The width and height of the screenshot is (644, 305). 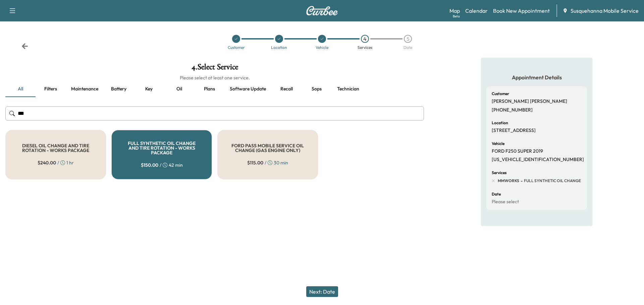 What do you see at coordinates (236, 48) in the screenshot?
I see `div: Customer` at bounding box center [236, 48].